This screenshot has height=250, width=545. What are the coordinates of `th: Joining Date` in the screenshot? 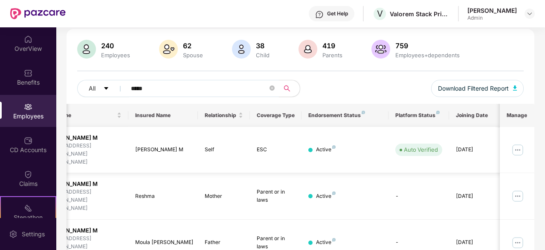 It's located at (475, 115).